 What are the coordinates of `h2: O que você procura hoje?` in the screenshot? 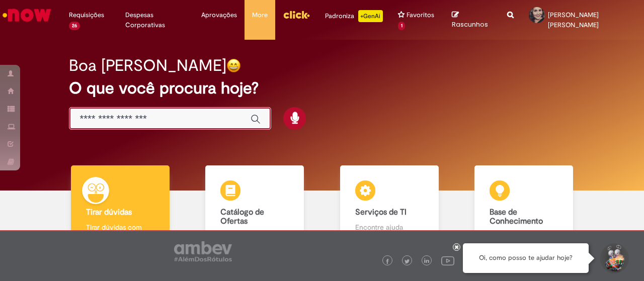 It's located at (322, 88).